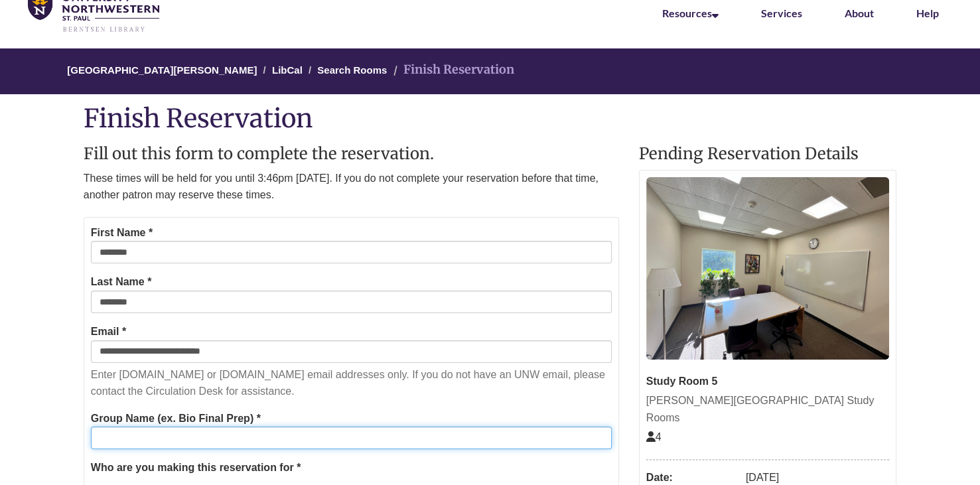  I want to click on nav: Breadcrumb, so click(490, 71).